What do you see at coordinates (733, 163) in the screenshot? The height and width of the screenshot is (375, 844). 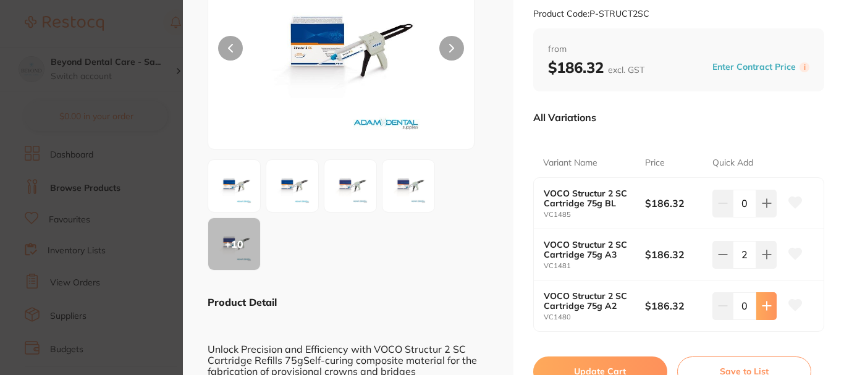 I see `p: Quick Add` at bounding box center [733, 163].